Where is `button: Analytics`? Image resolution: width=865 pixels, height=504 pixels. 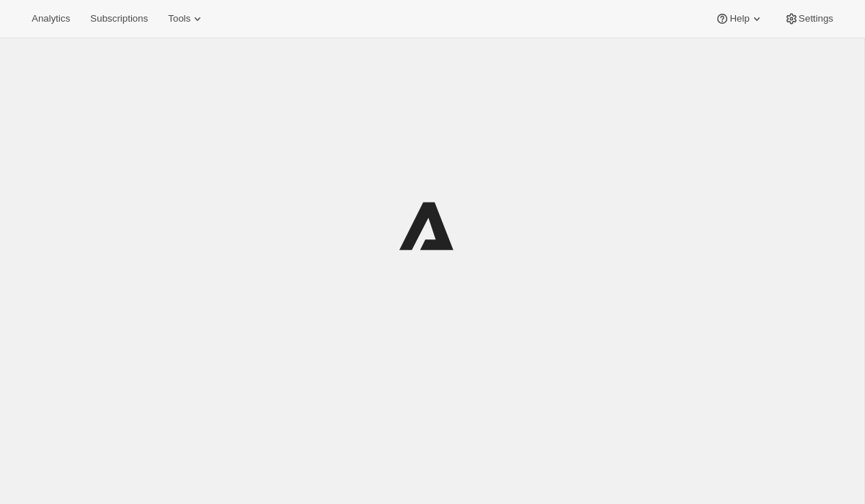
button: Analytics is located at coordinates (50, 19).